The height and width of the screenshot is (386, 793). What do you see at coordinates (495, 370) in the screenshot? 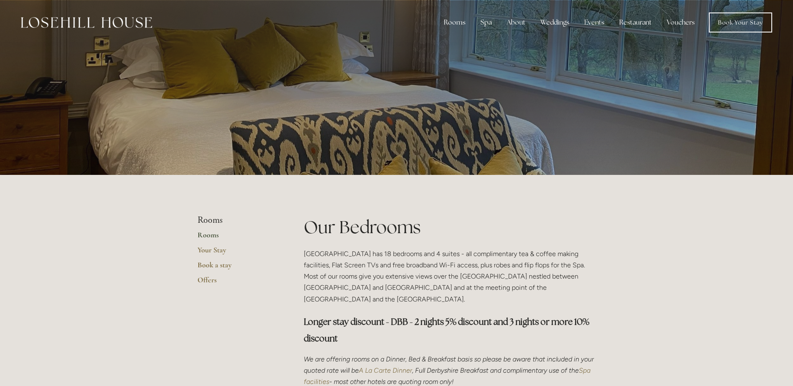
I see `em: , Full Derbyshire Breakfast and complimentary use of the` at bounding box center [495, 370].